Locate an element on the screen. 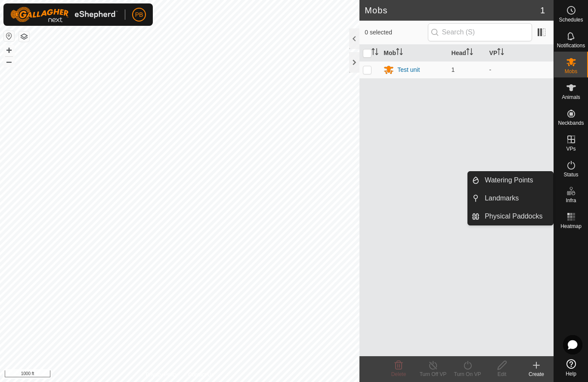 The image size is (588, 382). a: Physical Paddocks is located at coordinates (516, 217).